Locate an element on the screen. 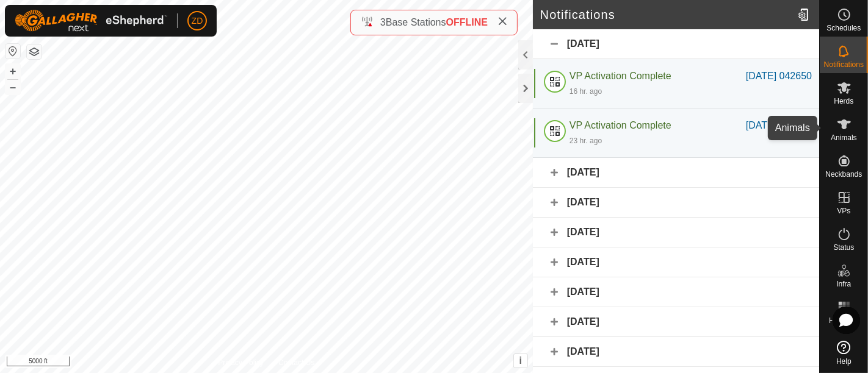  button: i is located at coordinates (521, 361).